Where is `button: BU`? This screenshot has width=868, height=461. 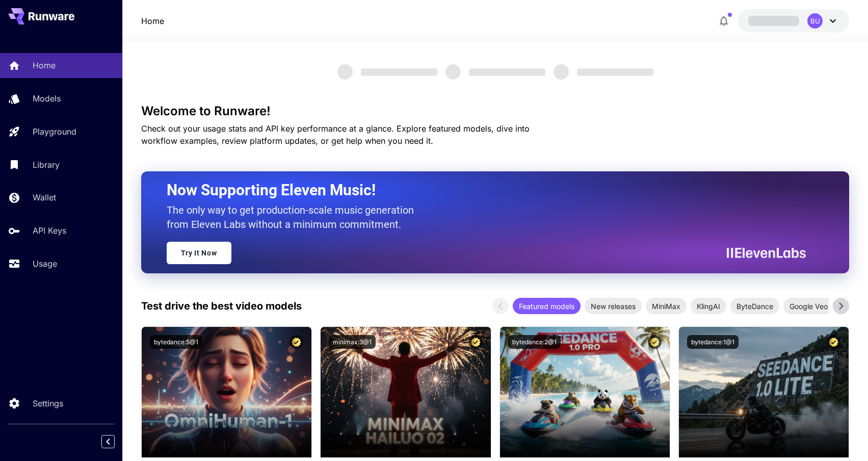
button: BU is located at coordinates (793, 21).